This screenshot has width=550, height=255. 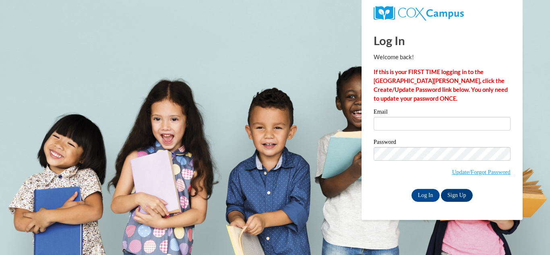 I want to click on p: Welcome back!, so click(x=442, y=57).